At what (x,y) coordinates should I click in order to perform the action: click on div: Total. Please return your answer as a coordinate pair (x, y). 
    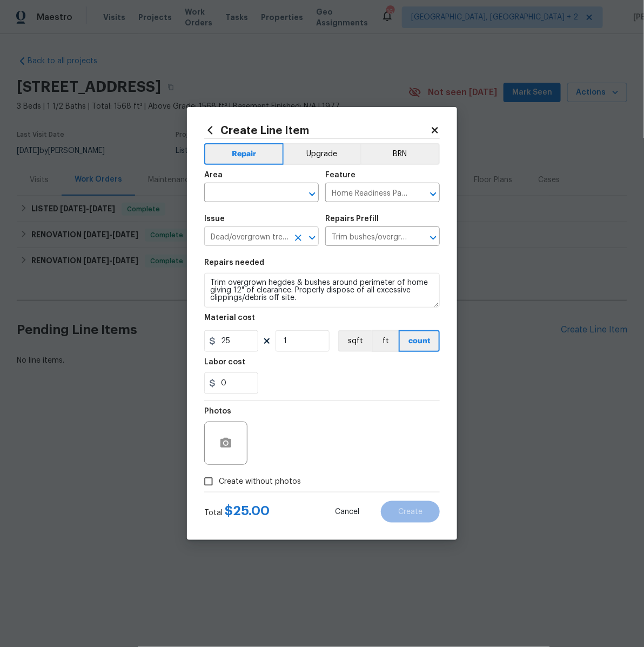
    Looking at the image, I should click on (237, 512).